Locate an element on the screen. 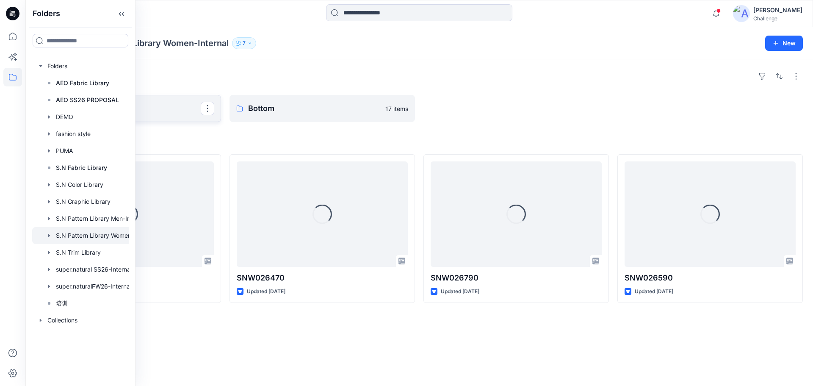  button: 7 is located at coordinates (244, 43).